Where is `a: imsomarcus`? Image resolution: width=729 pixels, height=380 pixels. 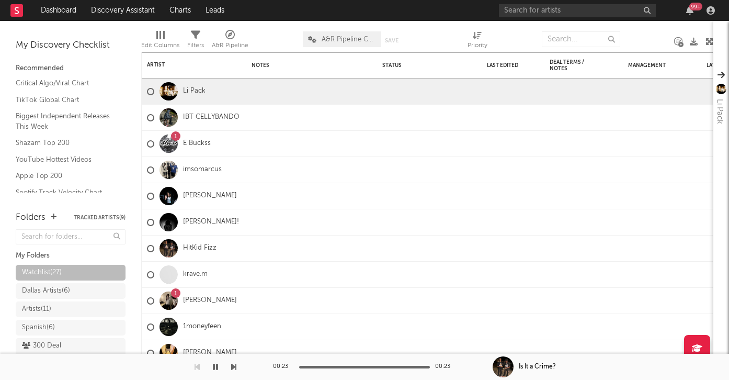
a: imsomarcus is located at coordinates (202, 169).